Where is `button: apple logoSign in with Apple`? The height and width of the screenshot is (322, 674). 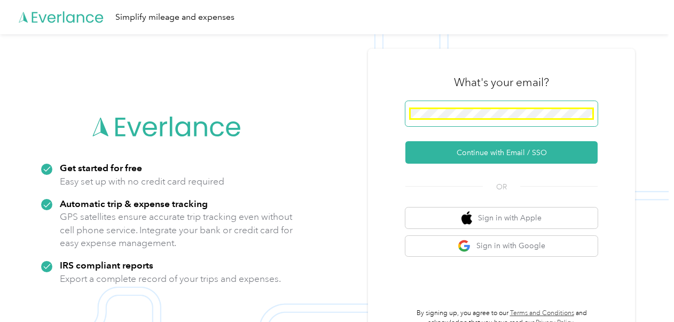 button: apple logoSign in with Apple is located at coordinates (502, 217).